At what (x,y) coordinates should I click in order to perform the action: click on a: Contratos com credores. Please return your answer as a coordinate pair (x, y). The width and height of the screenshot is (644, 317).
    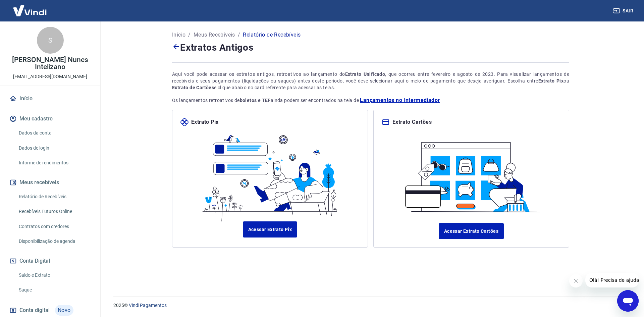
    Looking at the image, I should click on (54, 226).